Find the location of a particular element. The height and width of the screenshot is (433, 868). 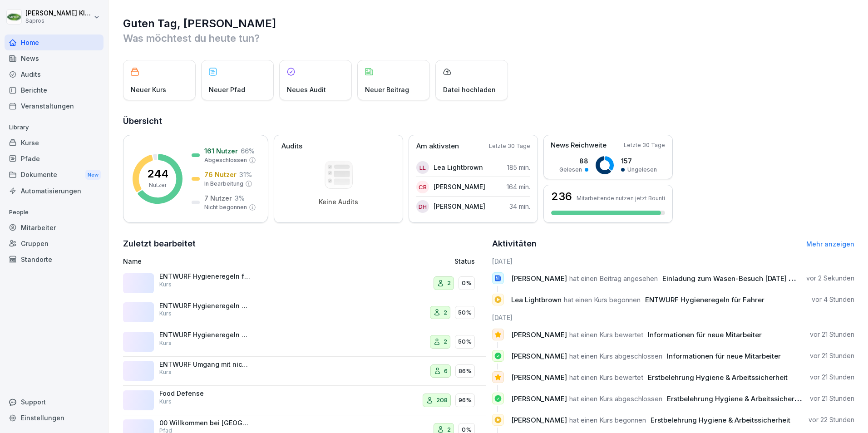

div: News is located at coordinates (54, 58).